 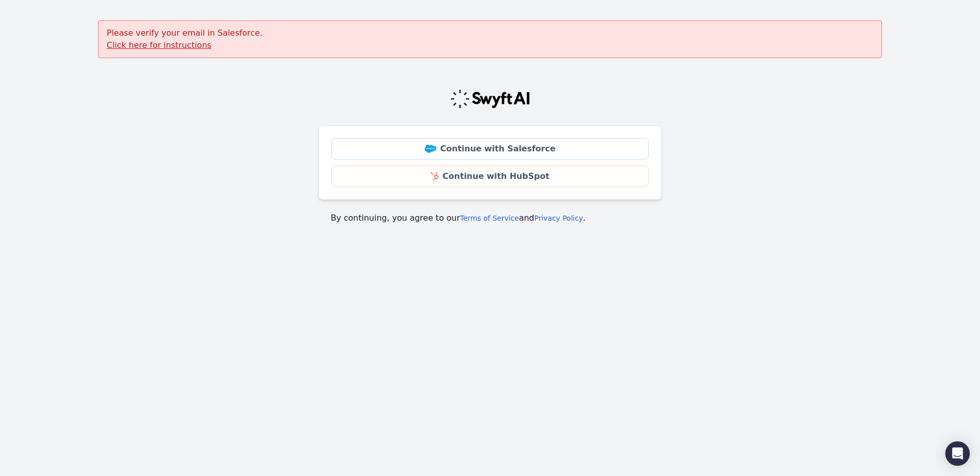 I want to click on a: Continue with HubSpot, so click(x=490, y=176).